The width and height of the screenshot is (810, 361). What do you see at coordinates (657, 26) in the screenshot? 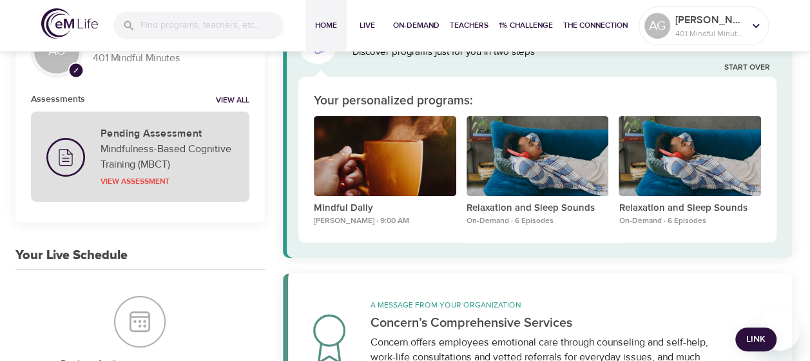
I see `div: AG` at bounding box center [657, 26].